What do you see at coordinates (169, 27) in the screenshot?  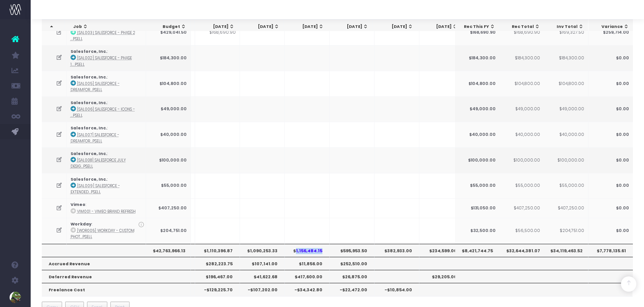 I see `th: Budget: activate to sort column ascending` at bounding box center [169, 27].